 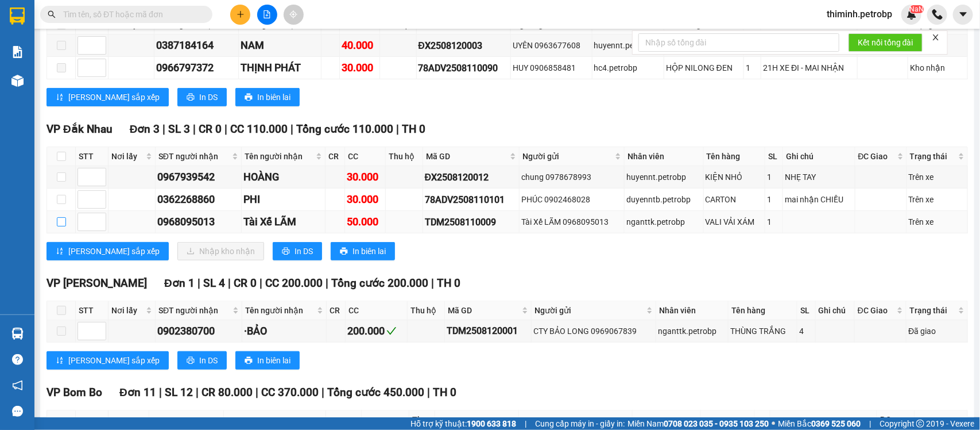 What do you see at coordinates (283, 222) in the screenshot?
I see `div: Tài Xế LÃM` at bounding box center [283, 222].